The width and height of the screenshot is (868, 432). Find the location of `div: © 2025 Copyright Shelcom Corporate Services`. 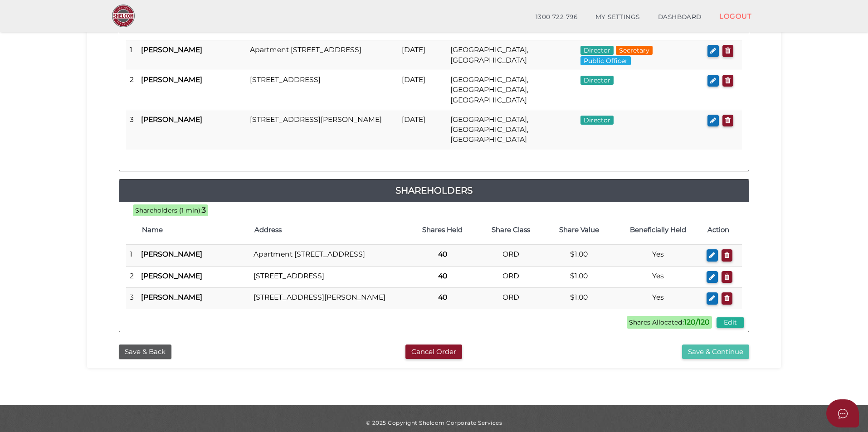

div: © 2025 Copyright Shelcom Corporate Services is located at coordinates (434, 423).